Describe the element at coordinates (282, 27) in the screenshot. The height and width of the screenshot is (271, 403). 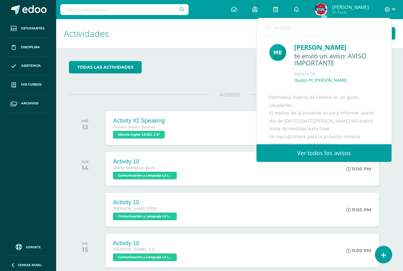
I see `span: Avisos` at that location.